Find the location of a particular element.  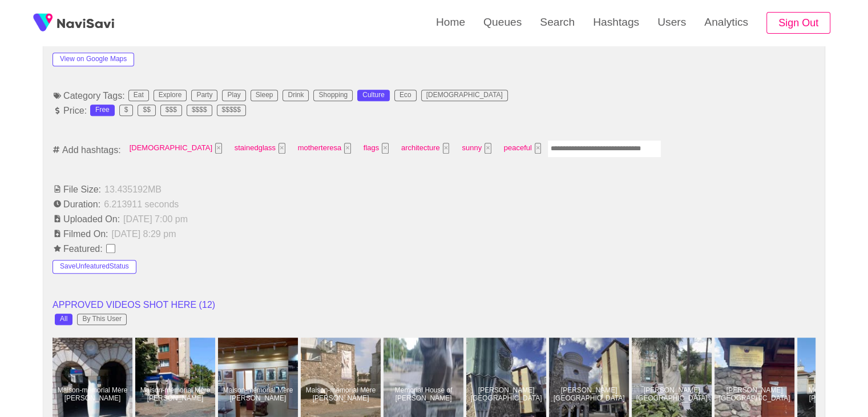

li: APPROVED VIDEOS SHOT HERE ( 12 ) is located at coordinates (434, 304).